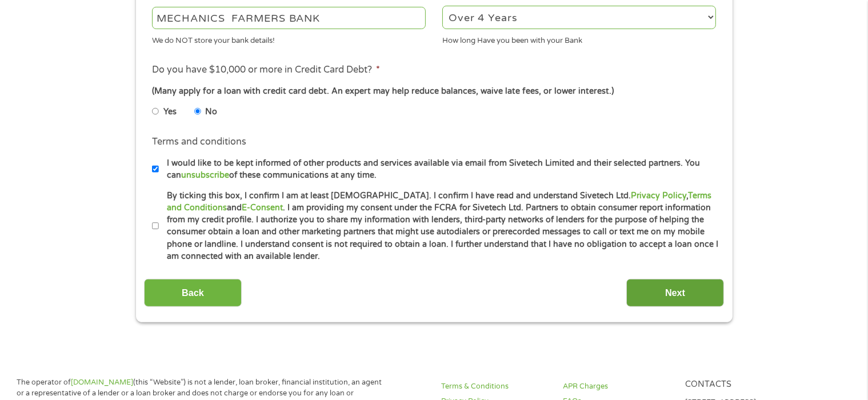 Image resolution: width=868 pixels, height=400 pixels. What do you see at coordinates (211, 112) in the screenshot?
I see `label: No` at bounding box center [211, 112].